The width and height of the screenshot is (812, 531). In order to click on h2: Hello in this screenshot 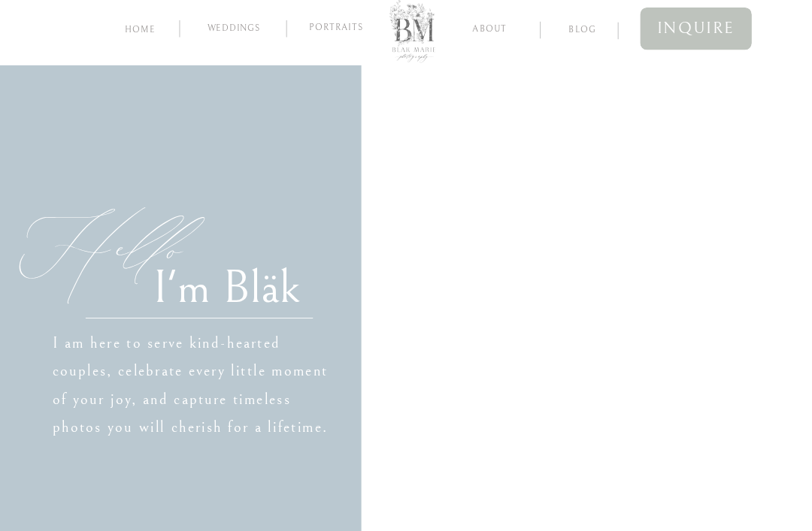, I will do `click(102, 243)`.